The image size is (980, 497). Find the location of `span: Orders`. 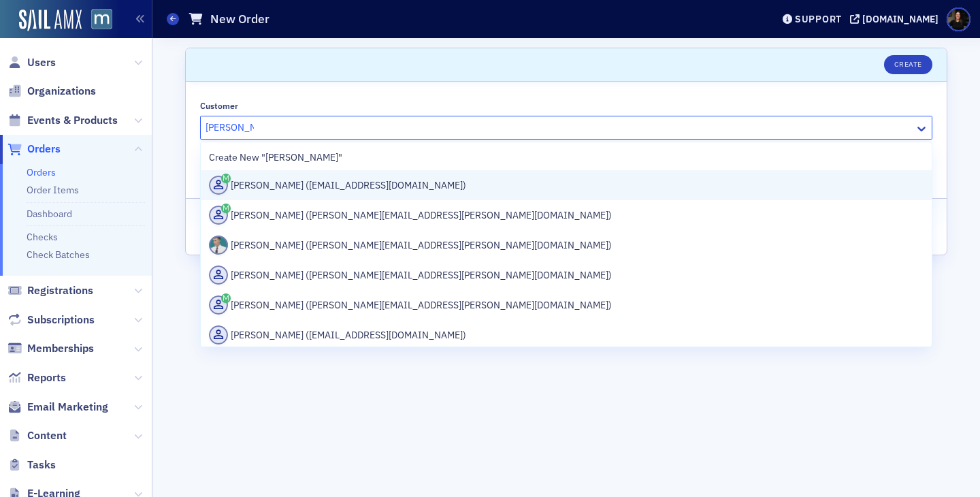

span: Orders is located at coordinates (44, 149).